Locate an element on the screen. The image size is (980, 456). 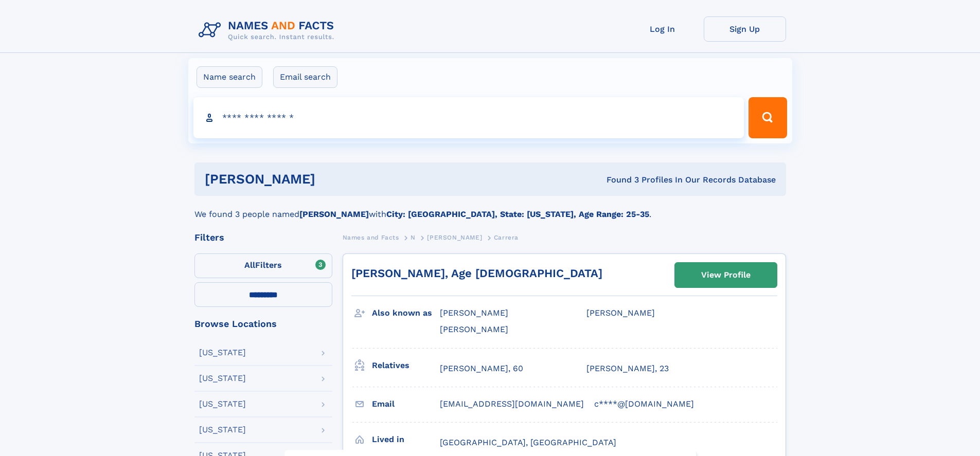
button: Search Button is located at coordinates (768, 118).